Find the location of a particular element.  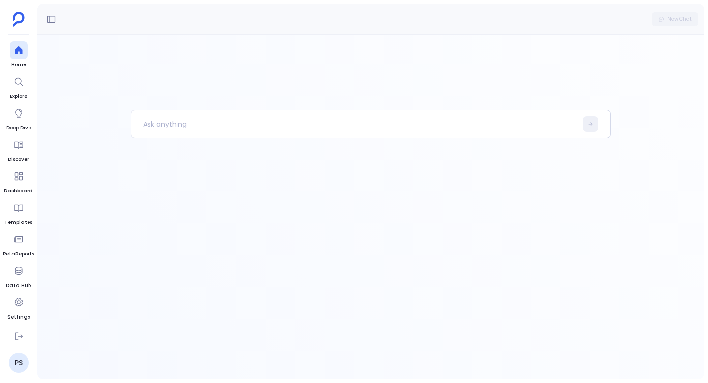

a: PetaReports is located at coordinates (19, 244).